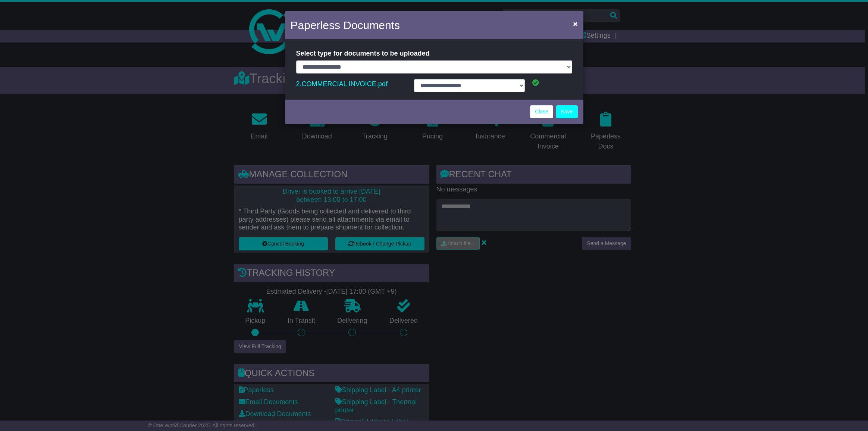  I want to click on a: 2.COMMERCIAL INVOICE.pdf, so click(342, 84).